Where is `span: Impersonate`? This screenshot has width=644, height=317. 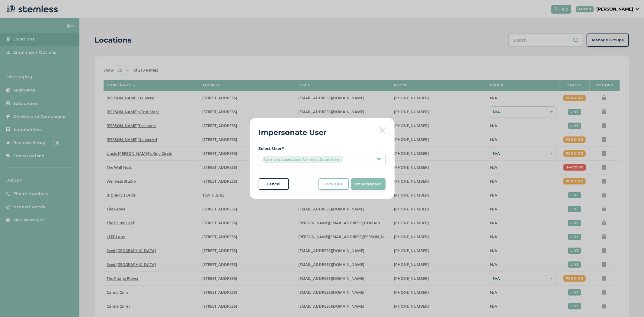
span: Impersonate is located at coordinates (368, 184).